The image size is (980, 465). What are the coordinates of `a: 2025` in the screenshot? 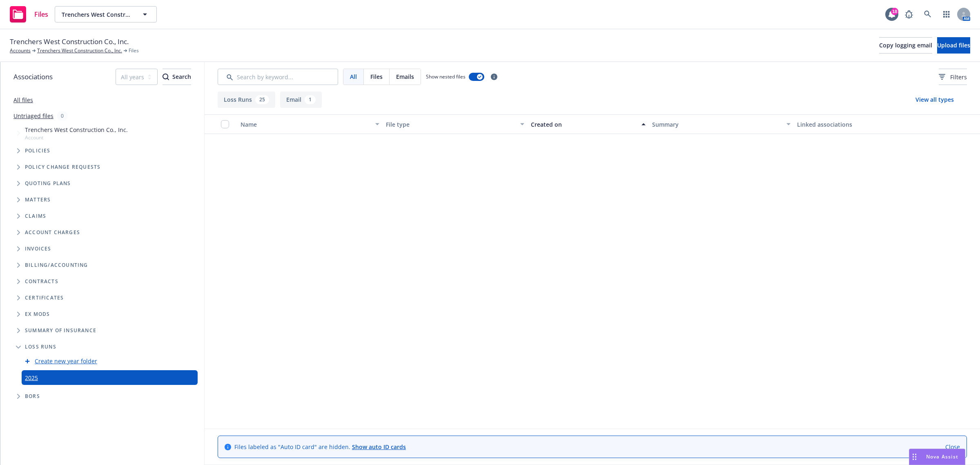 It's located at (31, 377).